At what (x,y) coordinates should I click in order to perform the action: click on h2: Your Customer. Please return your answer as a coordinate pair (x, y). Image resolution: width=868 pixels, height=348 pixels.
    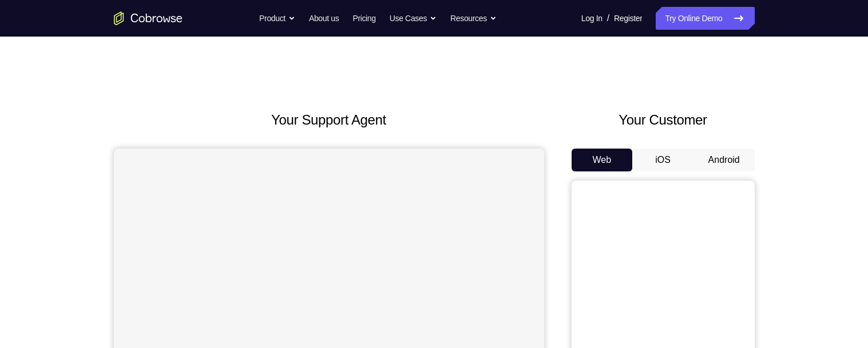
    Looking at the image, I should click on (663, 120).